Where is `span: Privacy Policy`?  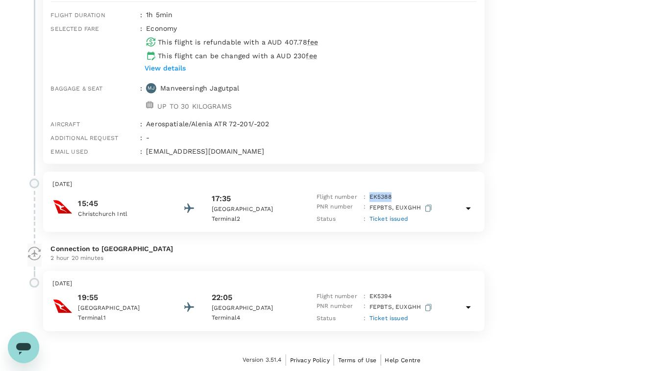
span: Privacy Policy is located at coordinates (310, 361).